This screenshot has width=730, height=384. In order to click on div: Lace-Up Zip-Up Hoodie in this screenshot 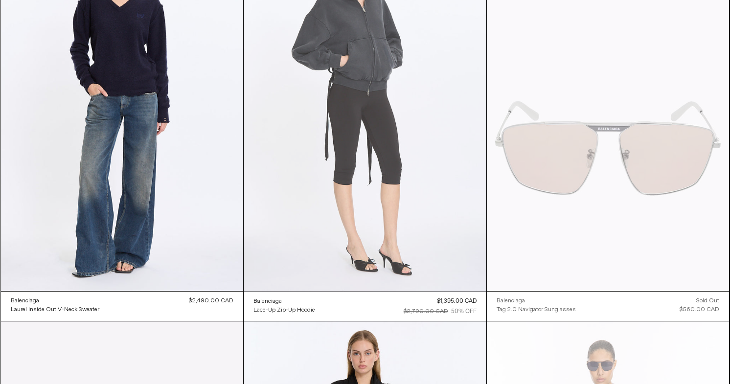, I will do `click(284, 310)`.